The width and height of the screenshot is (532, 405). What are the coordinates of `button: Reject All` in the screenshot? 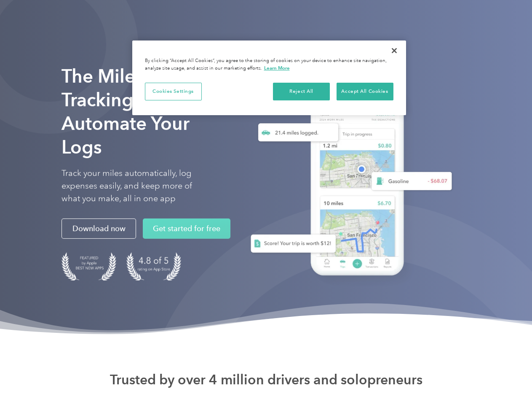 It's located at (301, 91).